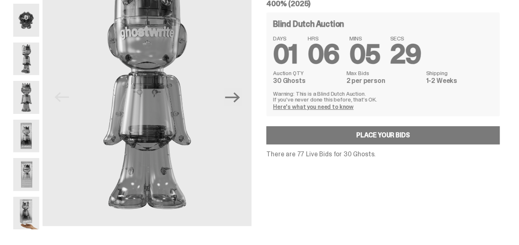 Image resolution: width=519 pixels, height=245 pixels. What do you see at coordinates (383, 73) in the screenshot?
I see `dt: Max Bids` at bounding box center [383, 73].